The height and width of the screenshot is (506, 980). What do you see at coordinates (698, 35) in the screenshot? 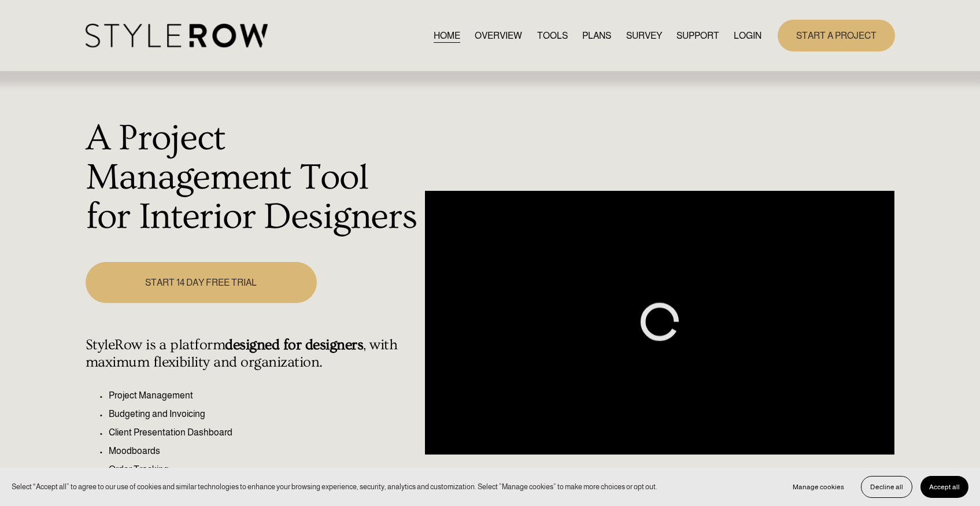
I see `a: folder dropdown` at bounding box center [698, 35].